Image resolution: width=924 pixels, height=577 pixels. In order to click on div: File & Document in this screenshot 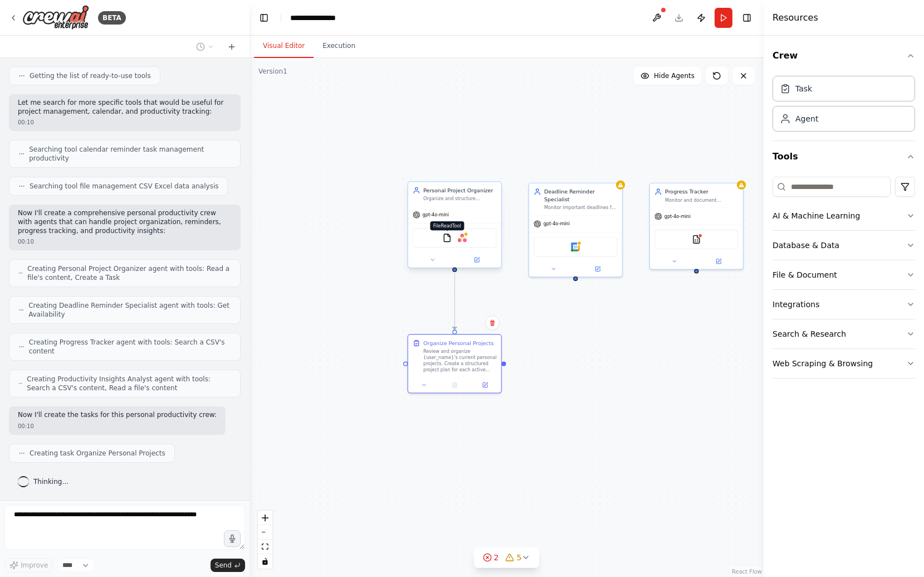, I will do `click(805, 275)`.